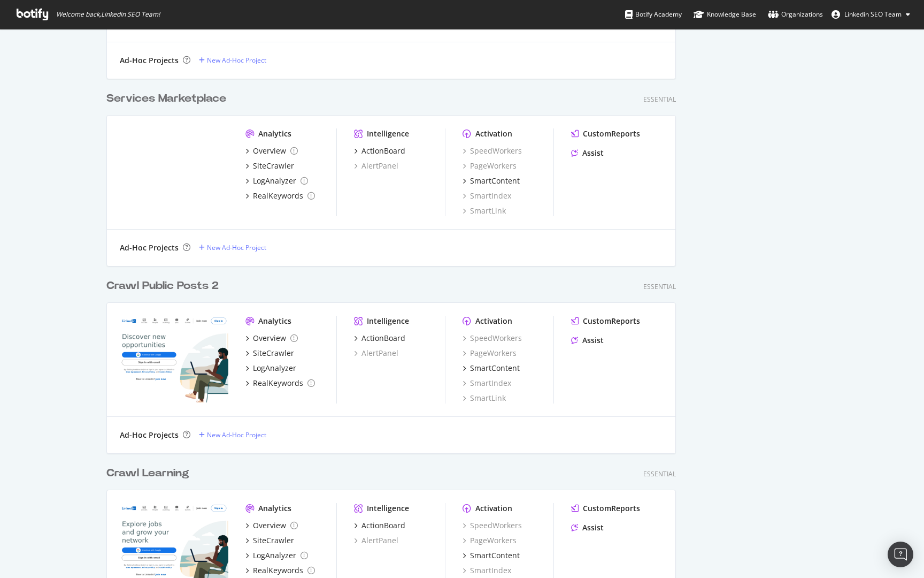  What do you see at coordinates (653, 15) in the screenshot?
I see `div: Botify Academy` at bounding box center [653, 15].